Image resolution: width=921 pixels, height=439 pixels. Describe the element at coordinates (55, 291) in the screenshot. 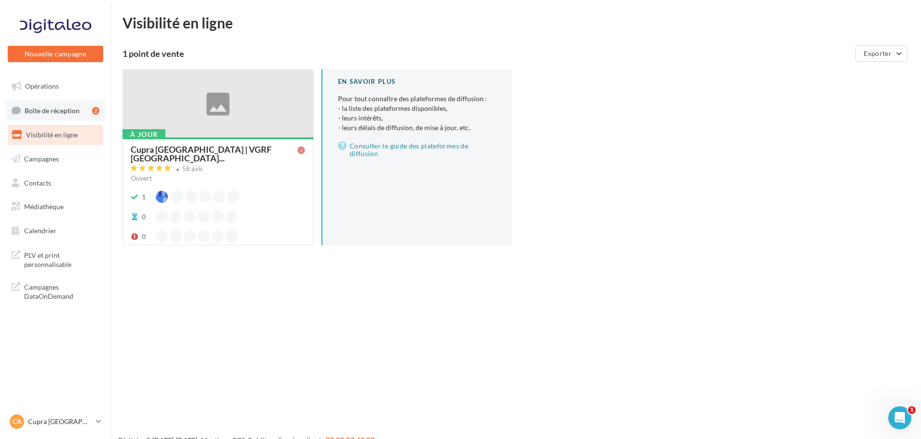

I see `a: Campagnes DataOnDemand` at that location.